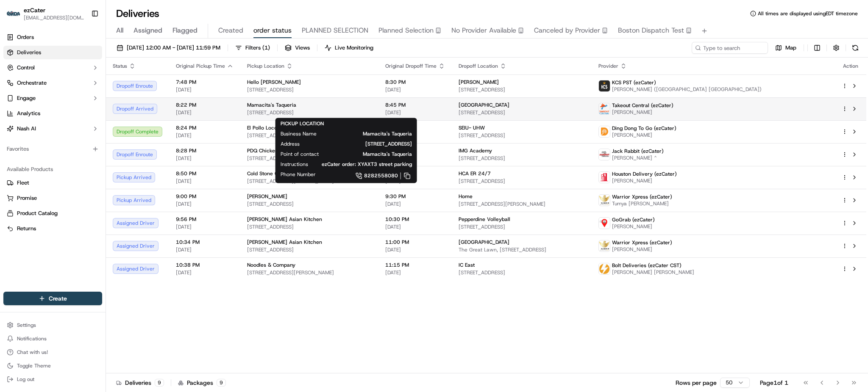 Image resolution: width=868 pixels, height=392 pixels. I want to click on span: 8:22 PM, so click(205, 105).